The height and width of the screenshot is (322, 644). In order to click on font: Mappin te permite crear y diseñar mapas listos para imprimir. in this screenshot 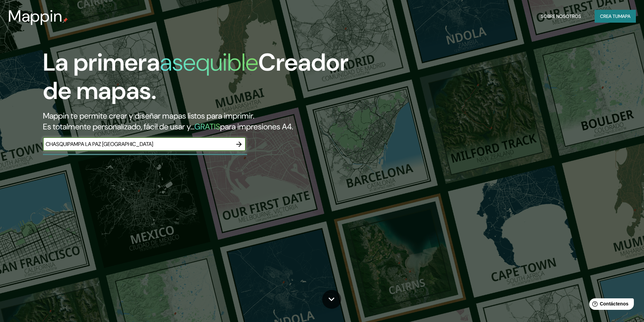, I will do `click(148, 115)`.